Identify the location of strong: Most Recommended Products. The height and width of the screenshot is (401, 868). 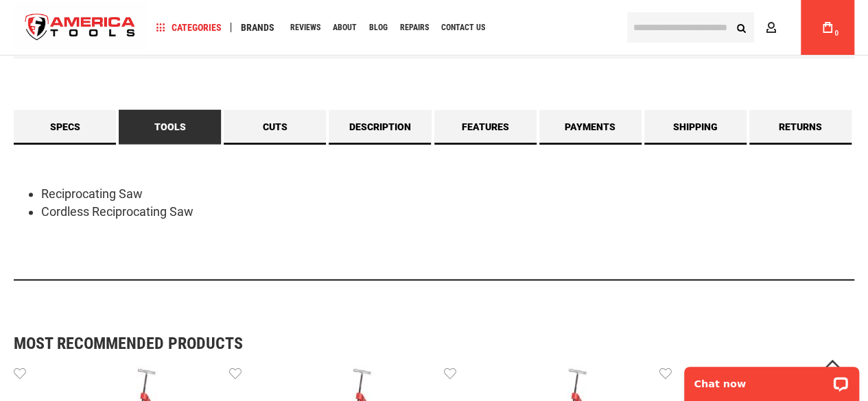
(410, 344).